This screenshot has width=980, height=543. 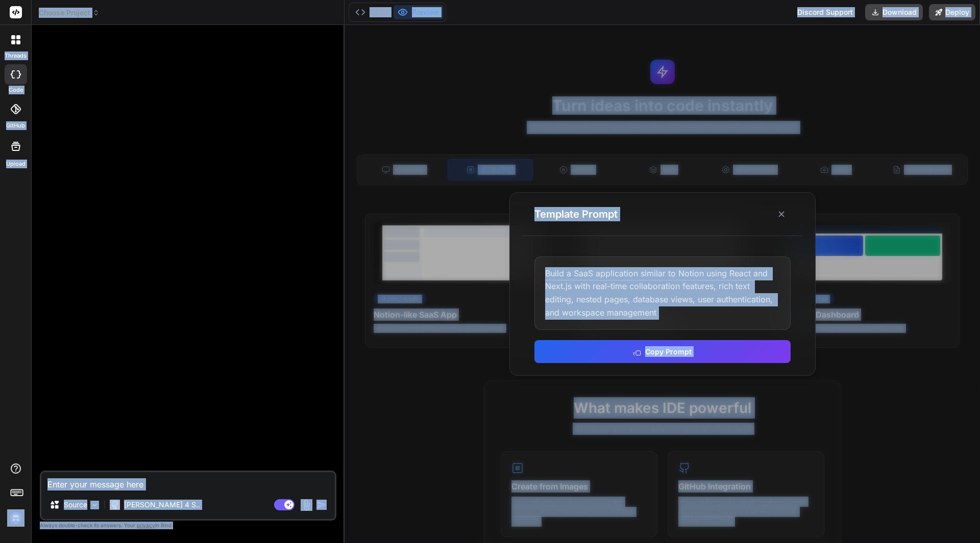 What do you see at coordinates (15, 126) in the screenshot?
I see `label: GitHub` at bounding box center [15, 126].